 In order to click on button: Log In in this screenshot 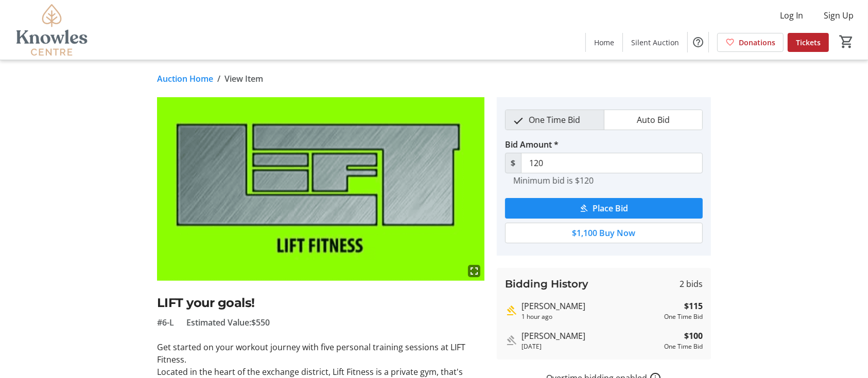, I will do `click(791, 16)`.